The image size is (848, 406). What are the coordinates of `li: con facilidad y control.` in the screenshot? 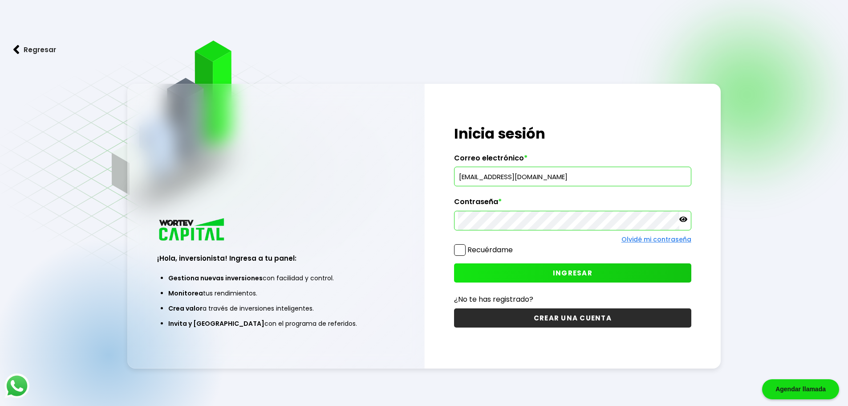 It's located at (276, 278).